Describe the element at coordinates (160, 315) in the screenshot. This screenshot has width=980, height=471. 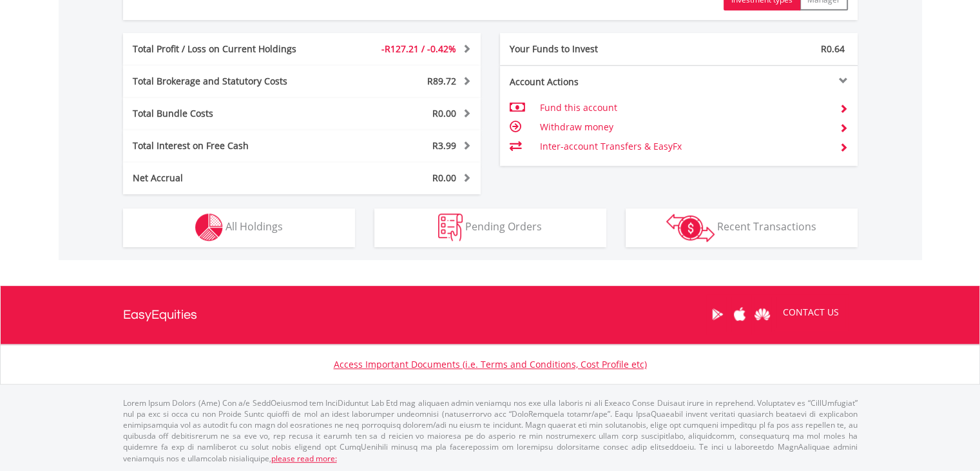
I see `div: EasyEquities` at that location.